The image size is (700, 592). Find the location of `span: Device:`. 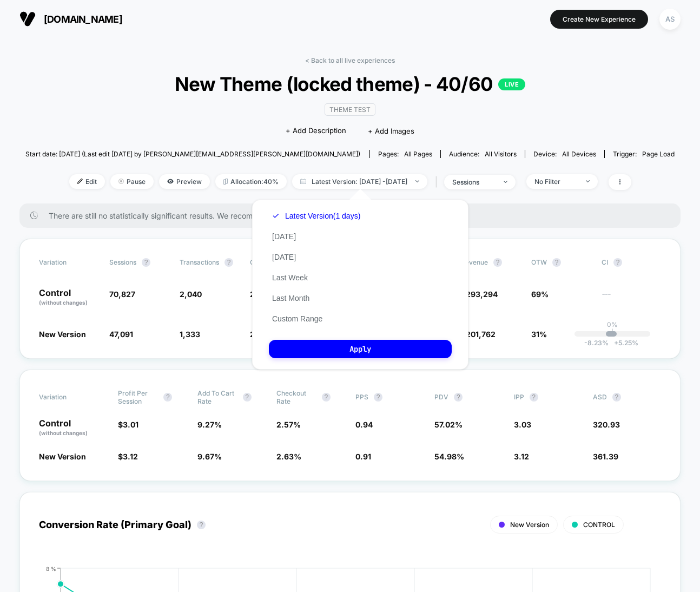

span: Device: is located at coordinates (564, 154).